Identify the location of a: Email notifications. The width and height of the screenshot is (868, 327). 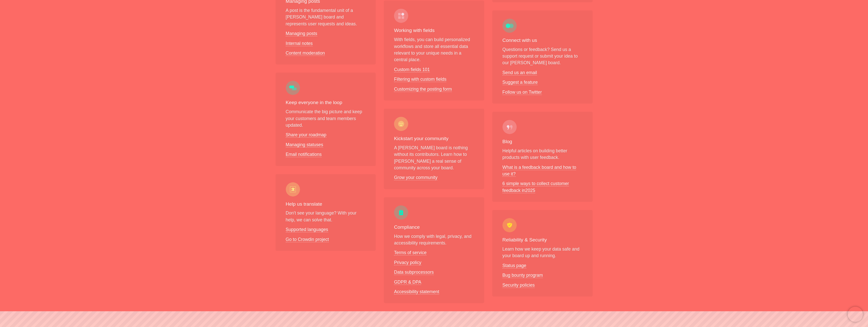
(304, 154).